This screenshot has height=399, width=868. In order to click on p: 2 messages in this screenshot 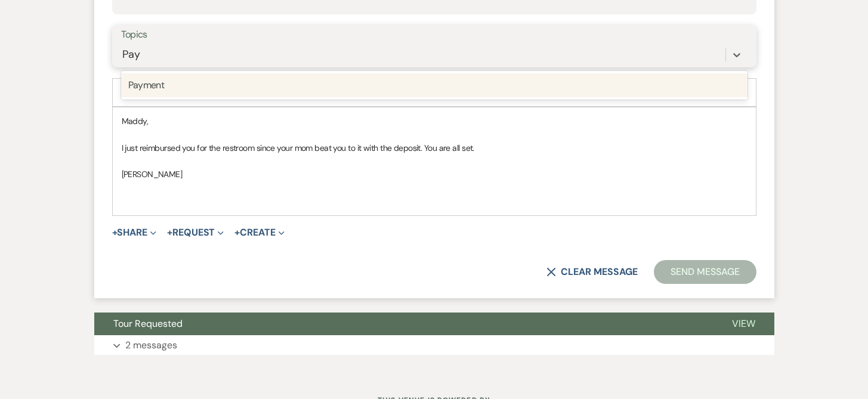, I will do `click(151, 346)`.